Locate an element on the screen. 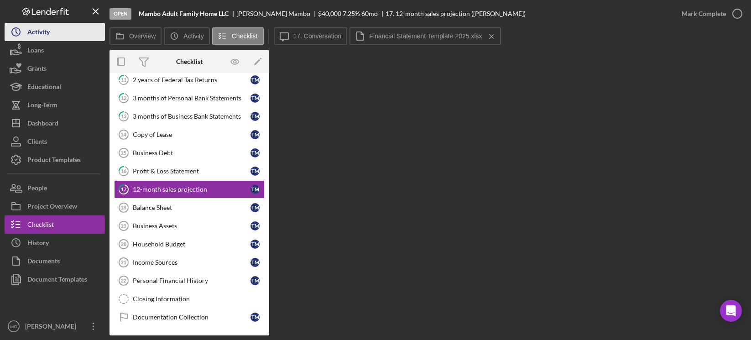 This screenshot has height=340, width=751. a: Loans is located at coordinates (55, 50).